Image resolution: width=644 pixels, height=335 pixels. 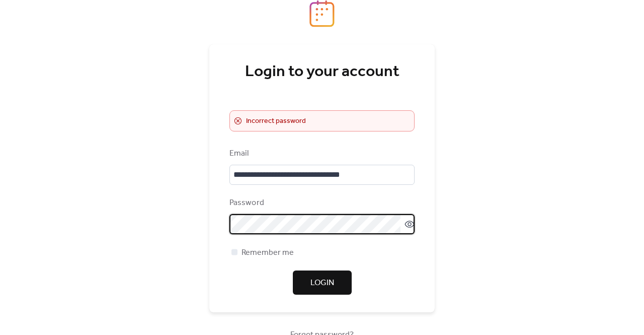 What do you see at coordinates (268, 253) in the screenshot?
I see `span: Remember me` at bounding box center [268, 253].